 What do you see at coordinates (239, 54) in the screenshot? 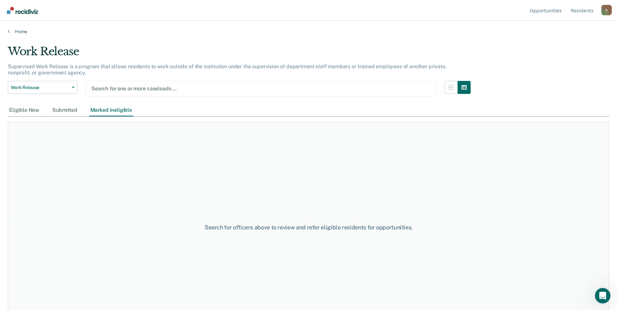
I see `div: Work Release` at bounding box center [239, 54].